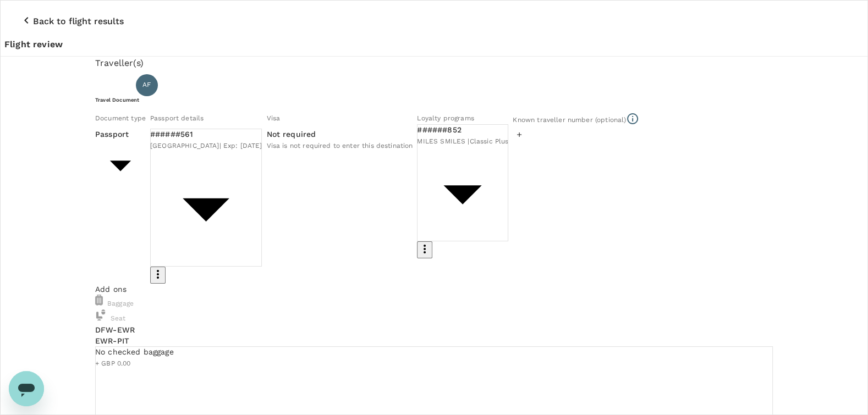  What do you see at coordinates (120, 134) in the screenshot?
I see `p: Passport` at bounding box center [120, 134].